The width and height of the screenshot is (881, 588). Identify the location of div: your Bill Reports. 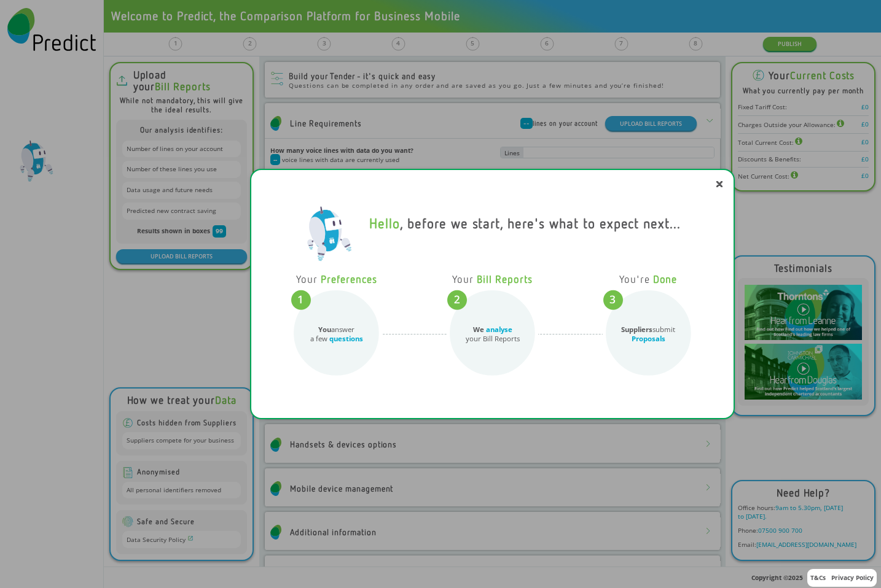
(493, 340).